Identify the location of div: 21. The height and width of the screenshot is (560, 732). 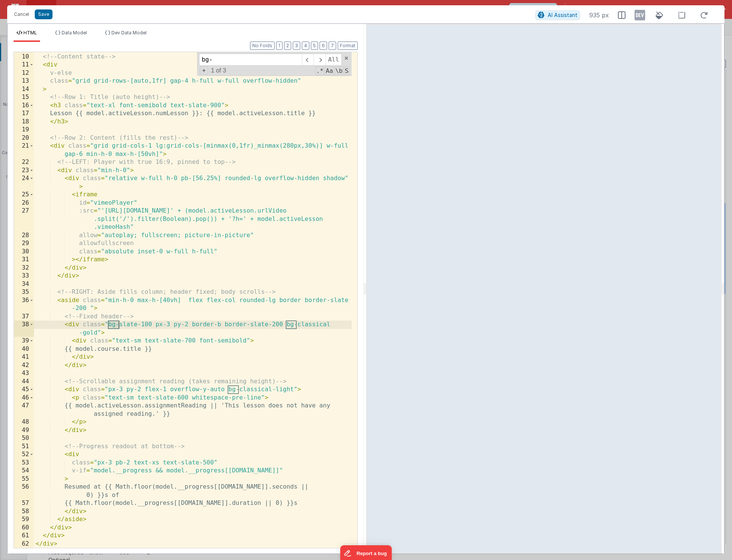
(24, 150).